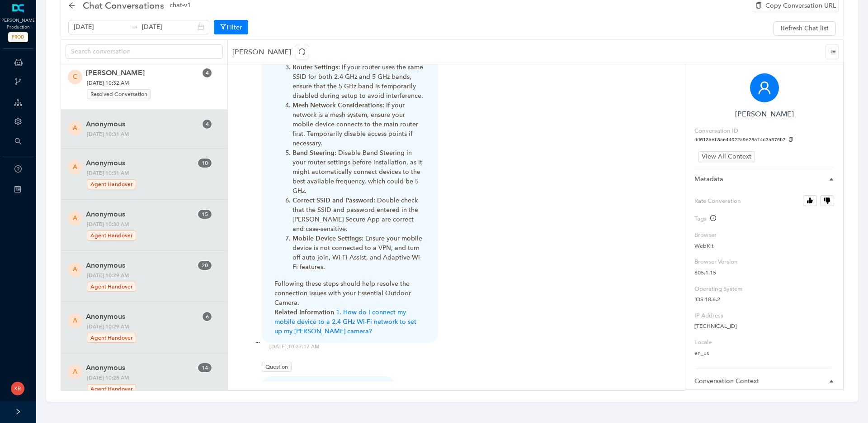 The width and height of the screenshot is (868, 423). Describe the element at coordinates (18, 389) in the screenshot. I see `img: 02910a6a21756245b6becafea9e26043` at that location.